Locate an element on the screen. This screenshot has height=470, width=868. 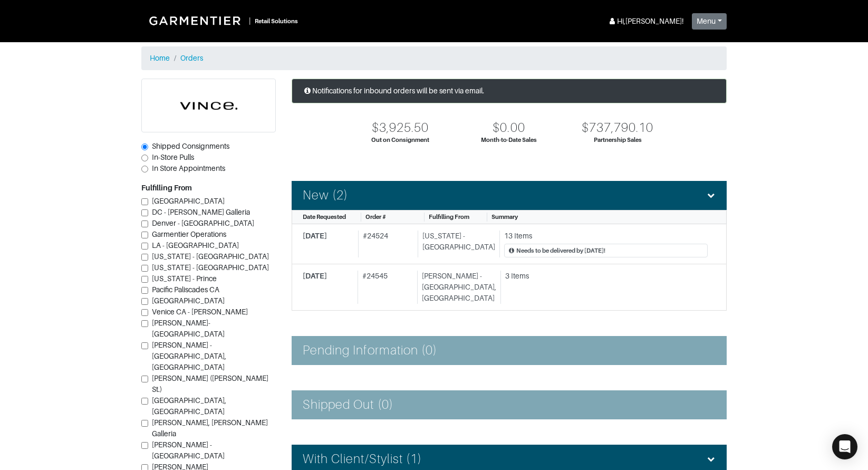
span: Order # is located at coordinates (376, 216).